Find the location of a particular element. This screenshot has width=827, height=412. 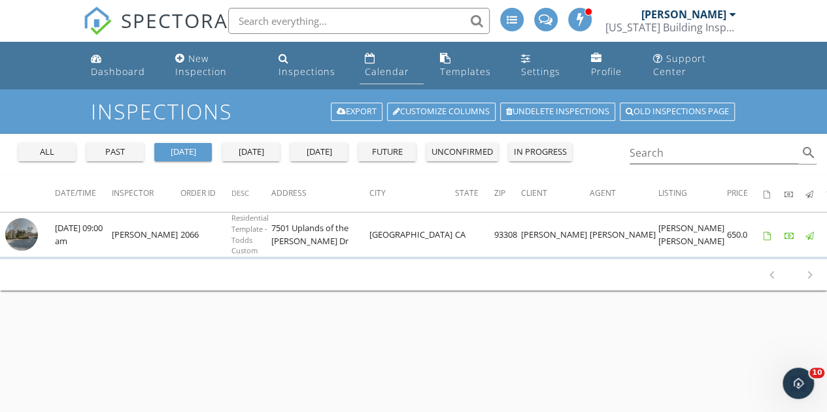

div: Profile is located at coordinates (605, 71).